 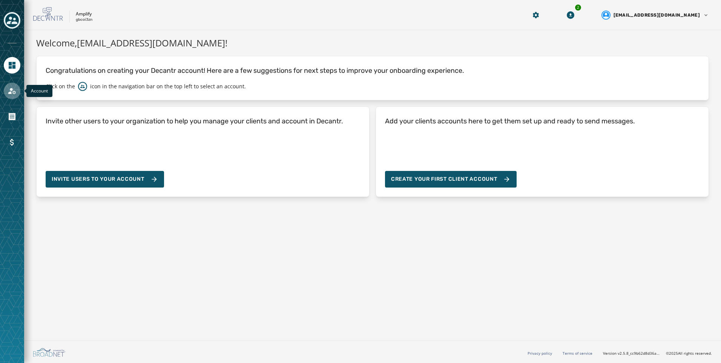 I want to click on p: Congratulations on creating your Decantr account! Here are a few suggestions for next steps to im..., so click(x=373, y=71).